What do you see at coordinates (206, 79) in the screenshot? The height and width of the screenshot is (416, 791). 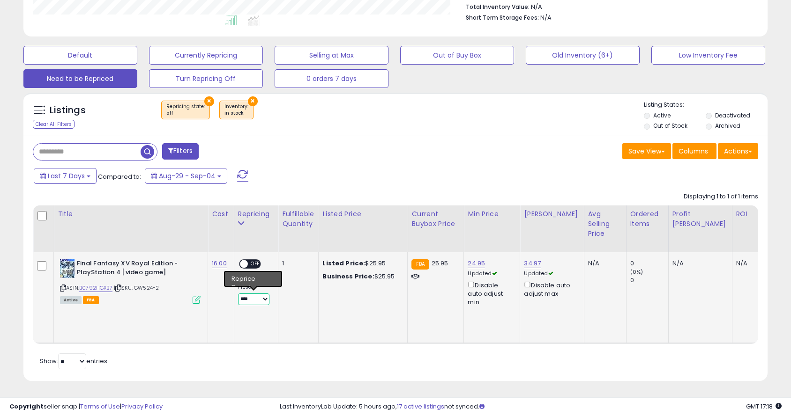 I see `button: Turn Repricing Off` at bounding box center [206, 79].